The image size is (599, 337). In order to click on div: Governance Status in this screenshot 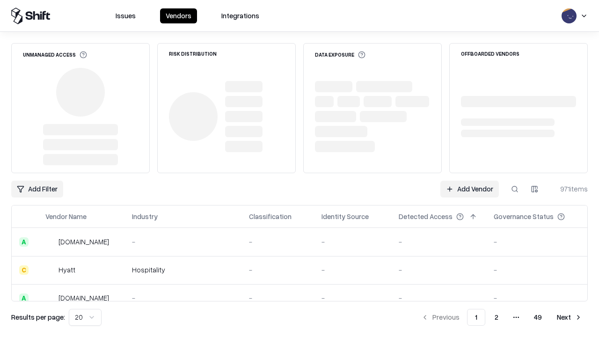, I will do `click(524, 216)`.